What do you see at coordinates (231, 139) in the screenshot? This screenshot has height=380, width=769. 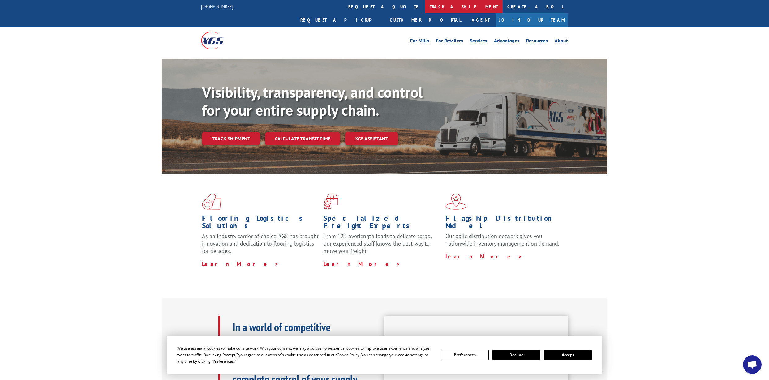 I see `a: Track shipment` at bounding box center [231, 139].